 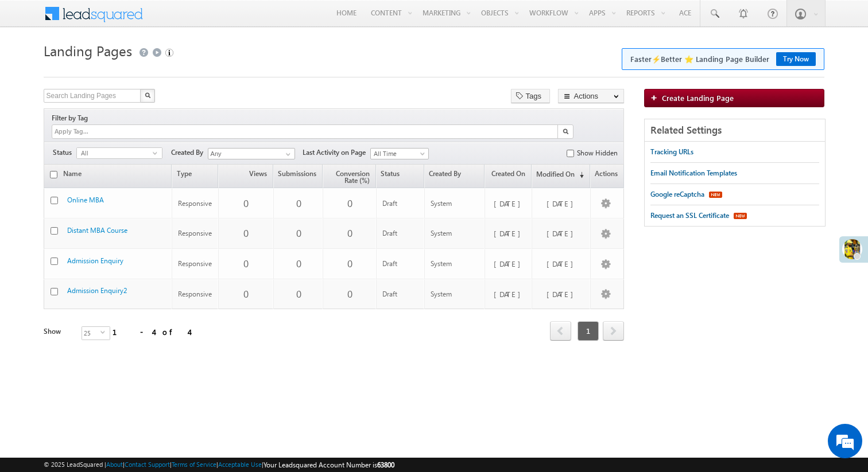 What do you see at coordinates (561, 176) in the screenshot?
I see `a: Modified On(sorted descending)` at bounding box center [561, 176].